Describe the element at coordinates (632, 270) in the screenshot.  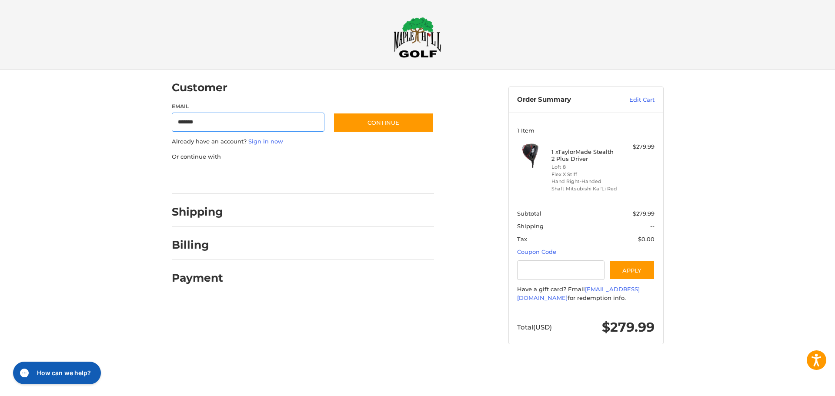
I see `button: Apply` at that location.